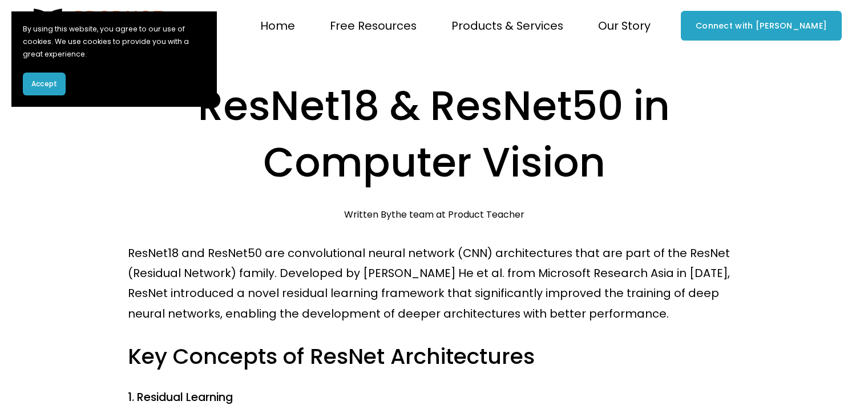 This screenshot has height=417, width=868. I want to click on span: Our Story, so click(624, 26).